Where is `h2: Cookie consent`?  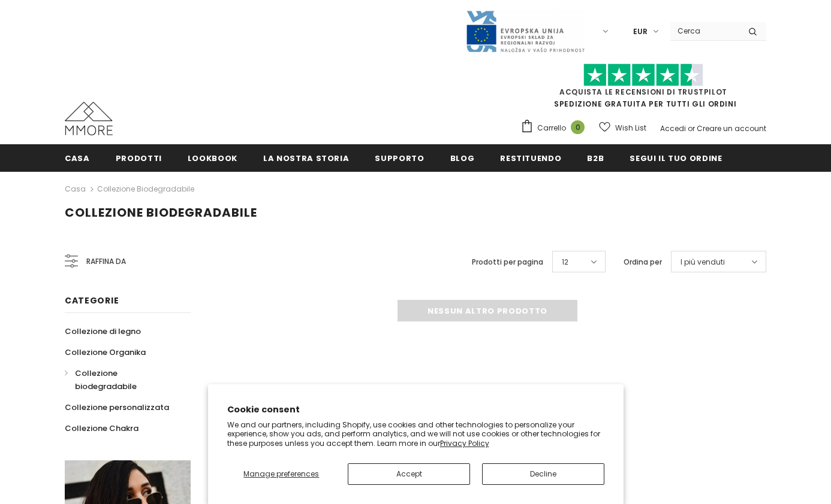 h2: Cookie consent is located at coordinates (416, 409).